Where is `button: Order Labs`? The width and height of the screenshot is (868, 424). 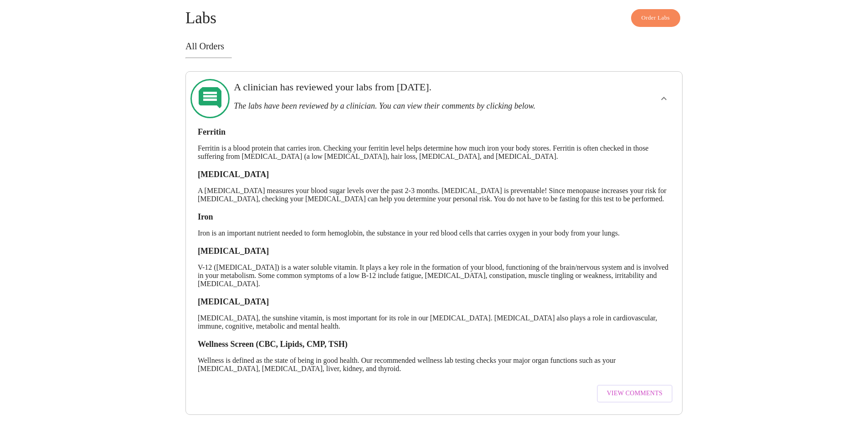 button: Order Labs is located at coordinates (655, 18).